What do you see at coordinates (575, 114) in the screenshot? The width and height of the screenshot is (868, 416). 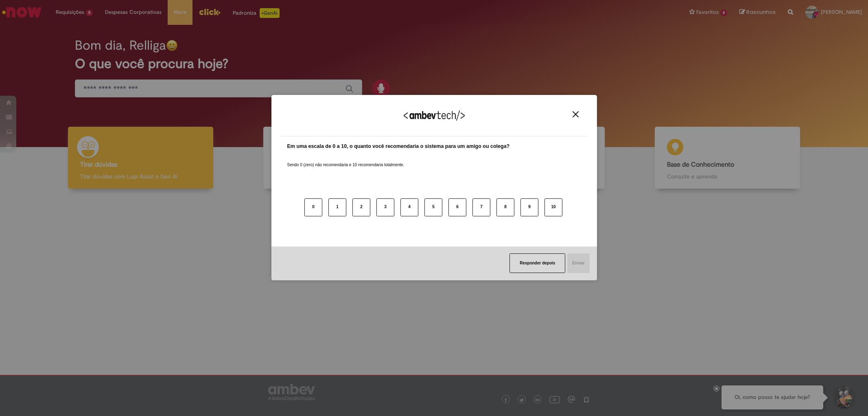 I see `img: Close` at bounding box center [575, 114].